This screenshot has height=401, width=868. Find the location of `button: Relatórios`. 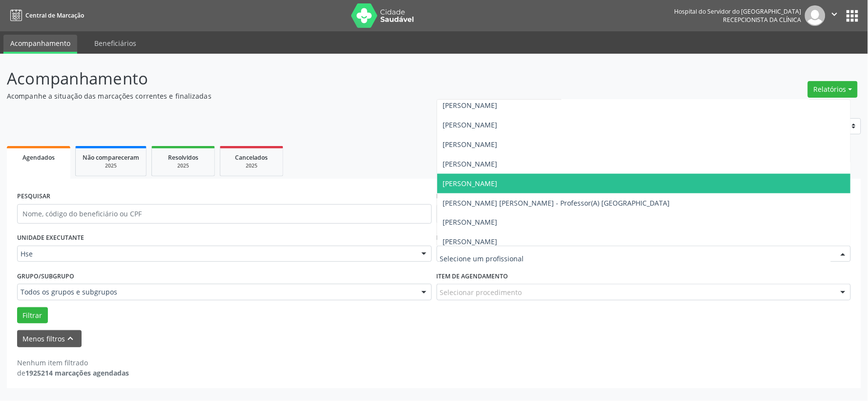

button: Relatórios is located at coordinates (833, 89).